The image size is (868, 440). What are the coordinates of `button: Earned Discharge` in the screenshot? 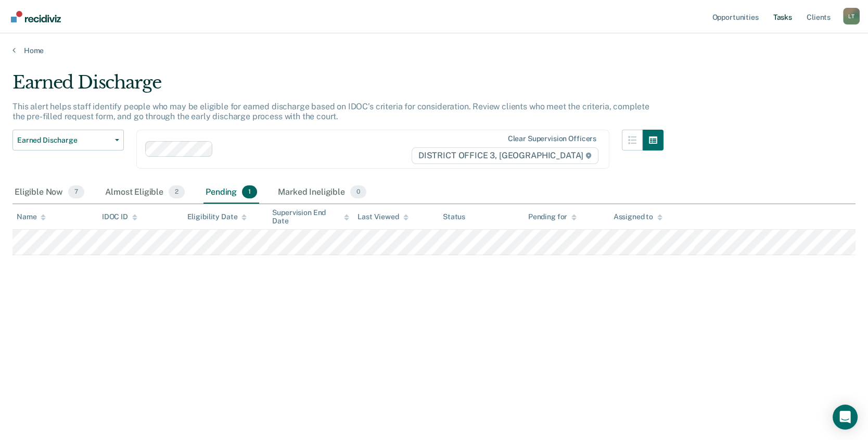 It's located at (68, 140).